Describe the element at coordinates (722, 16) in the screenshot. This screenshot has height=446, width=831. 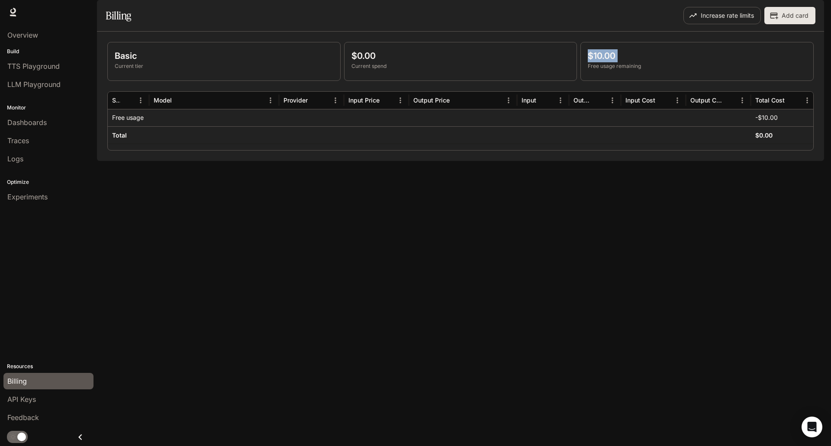
I see `button: Increase rate limits` at that location.